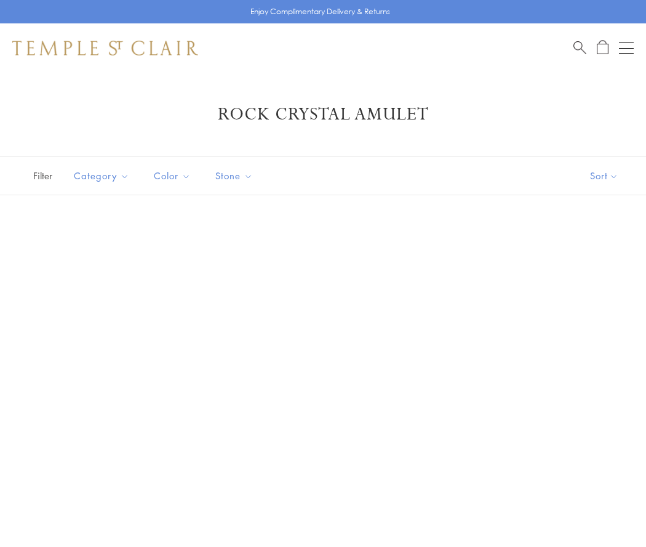 This screenshot has height=547, width=646. I want to click on h1: Rock Crystal Amulet, so click(323, 115).